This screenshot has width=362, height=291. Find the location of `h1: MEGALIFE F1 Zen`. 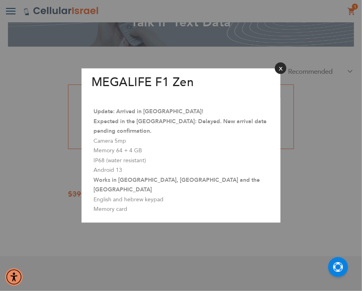

h1: MEGALIFE F1 Zen is located at coordinates (181, 83).